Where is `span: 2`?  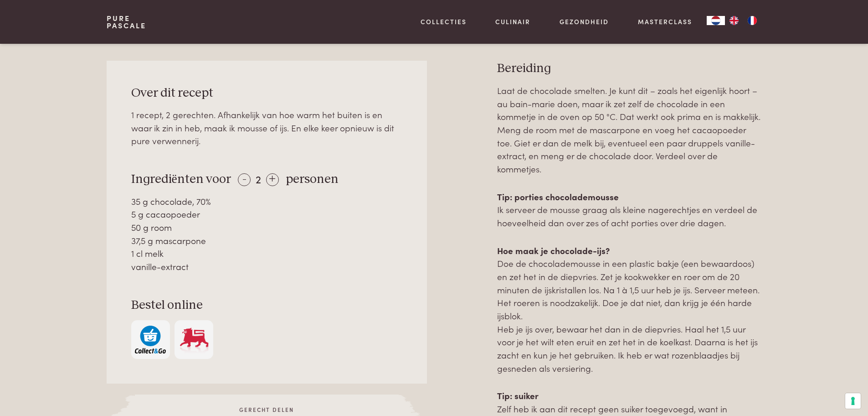
span: 2 is located at coordinates (258, 178).